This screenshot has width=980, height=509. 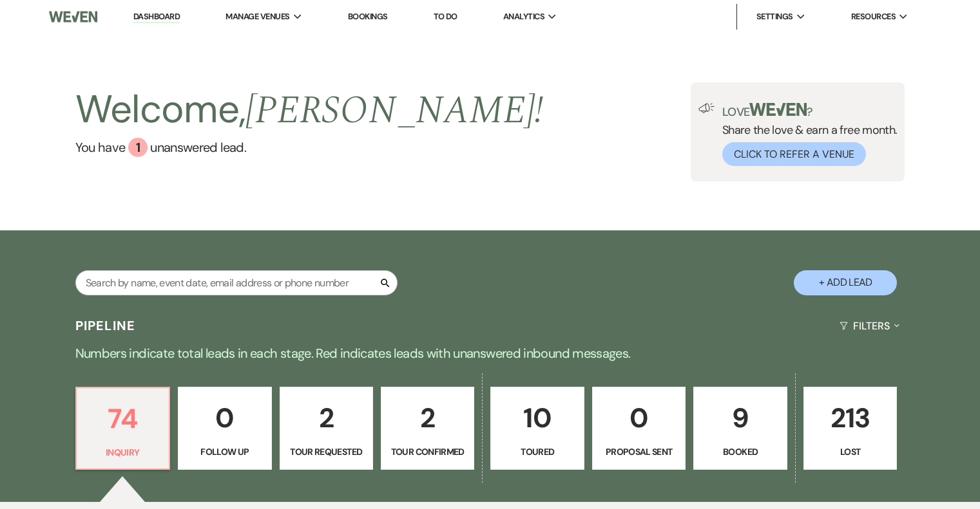 I want to click on p: 74, so click(x=122, y=419).